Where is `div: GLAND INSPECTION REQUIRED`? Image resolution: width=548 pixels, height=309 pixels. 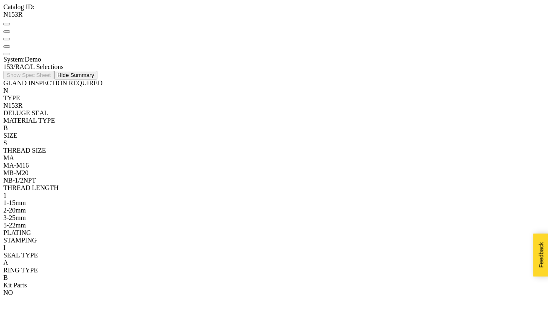
div: GLAND INSPECTION REQUIRED is located at coordinates (274, 87).